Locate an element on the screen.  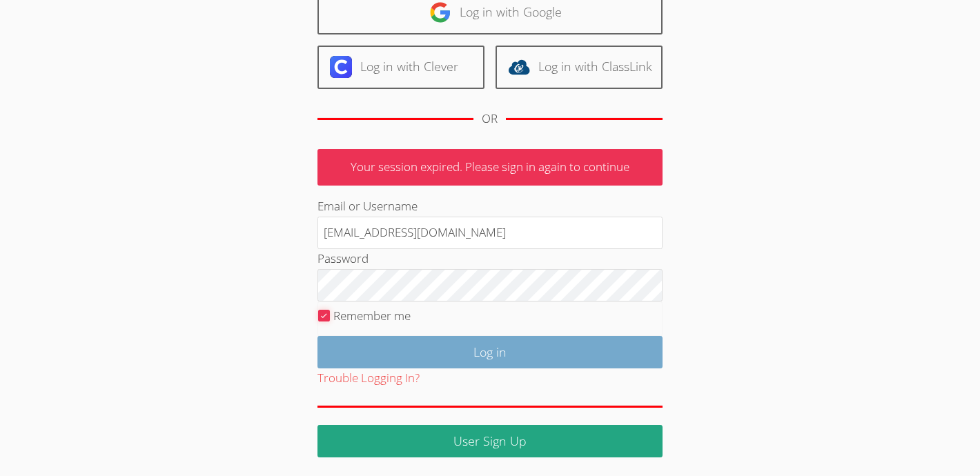
input: Log in is located at coordinates (490, 352).